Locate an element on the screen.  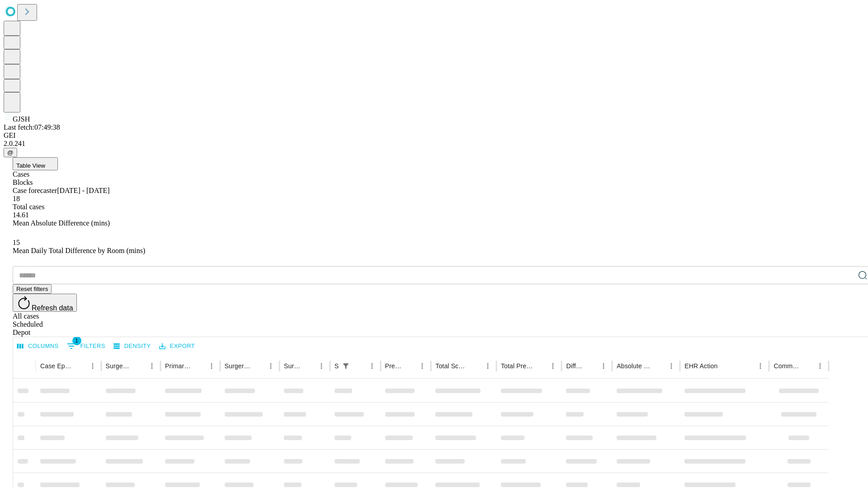
button: Refresh data is located at coordinates (44, 303).